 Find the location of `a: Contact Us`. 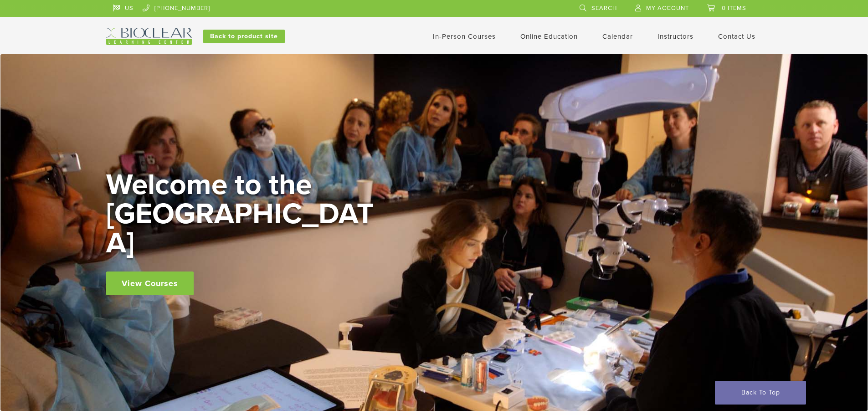

a: Contact Us is located at coordinates (737, 37).